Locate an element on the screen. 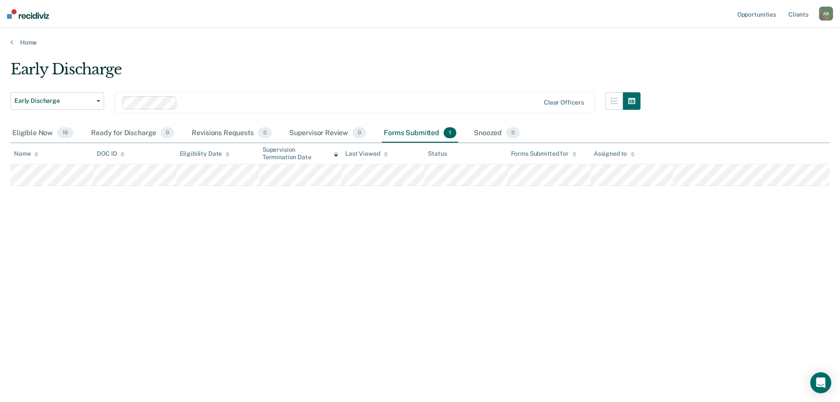  div: Assigned to is located at coordinates (614, 153).